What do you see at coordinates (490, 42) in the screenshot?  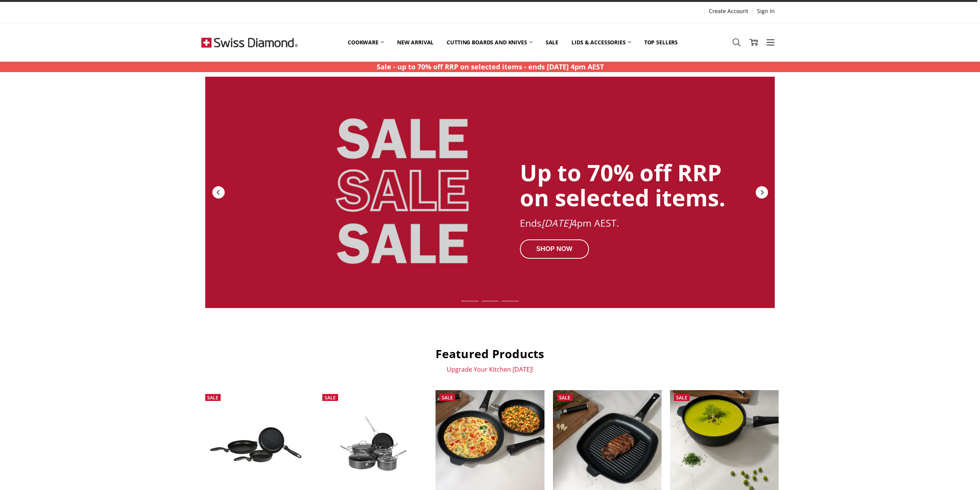 I see `a: Cutting boards and knives` at bounding box center [490, 42].